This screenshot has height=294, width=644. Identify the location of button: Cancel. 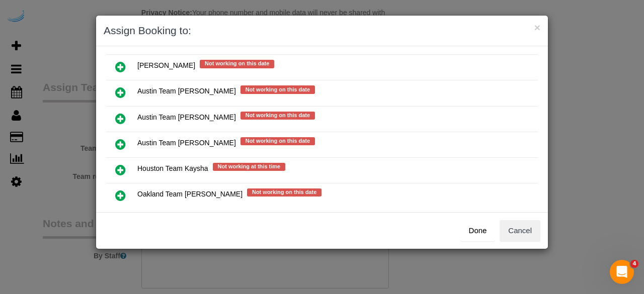
(519, 231).